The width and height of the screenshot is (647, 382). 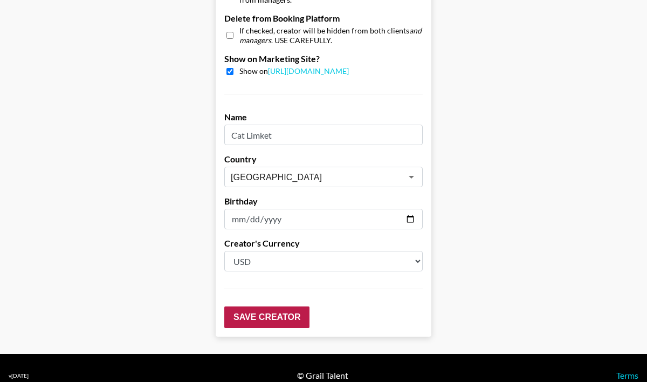 I want to click on em: and managers, so click(x=331, y=35).